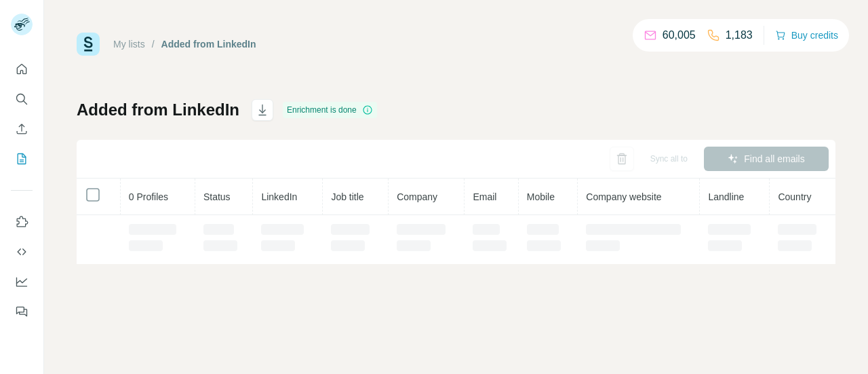  What do you see at coordinates (22, 69) in the screenshot?
I see `button: Quick start` at bounding box center [22, 69].